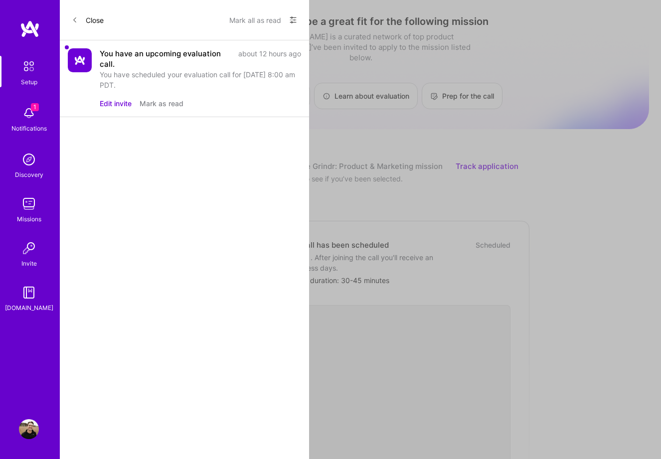  I want to click on div: Setup, so click(29, 82).